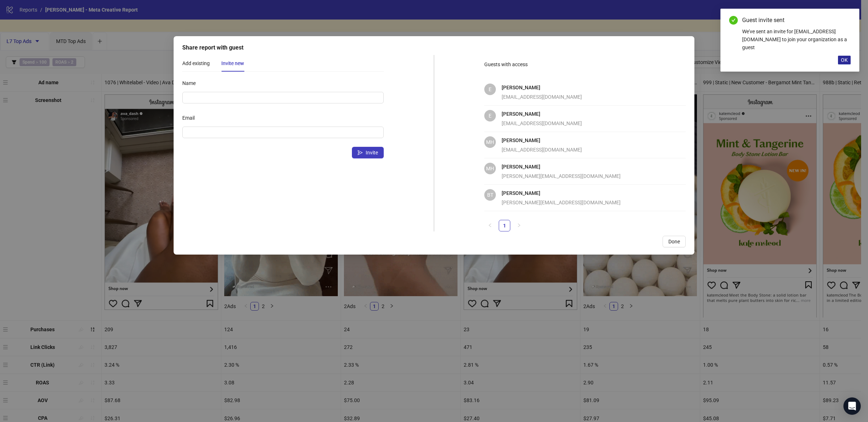  Describe the element at coordinates (368, 152) in the screenshot. I see `button: Invite` at that location.